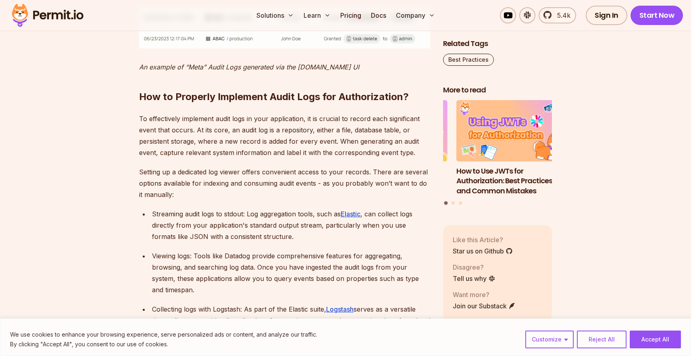 This screenshot has height=356, width=691. I want to click on a: Sign In, so click(606, 15).